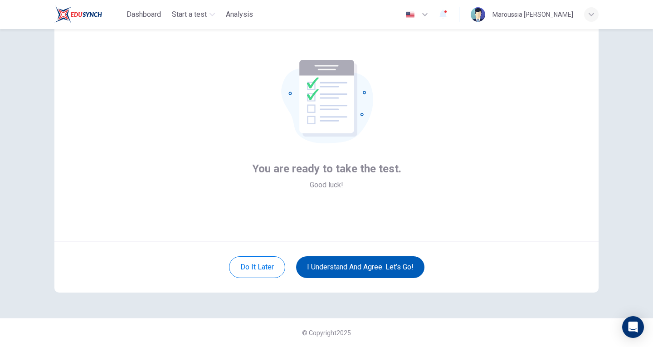  What do you see at coordinates (144, 15) in the screenshot?
I see `a: Dashboard` at bounding box center [144, 15].